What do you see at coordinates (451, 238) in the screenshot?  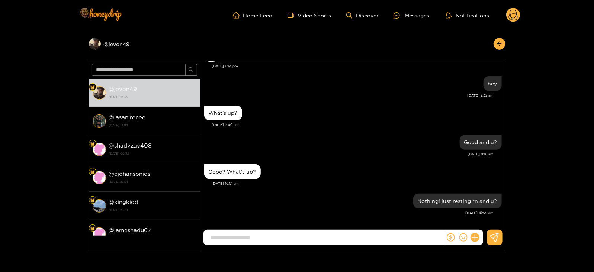 I see `button: dollar` at bounding box center [451, 238].